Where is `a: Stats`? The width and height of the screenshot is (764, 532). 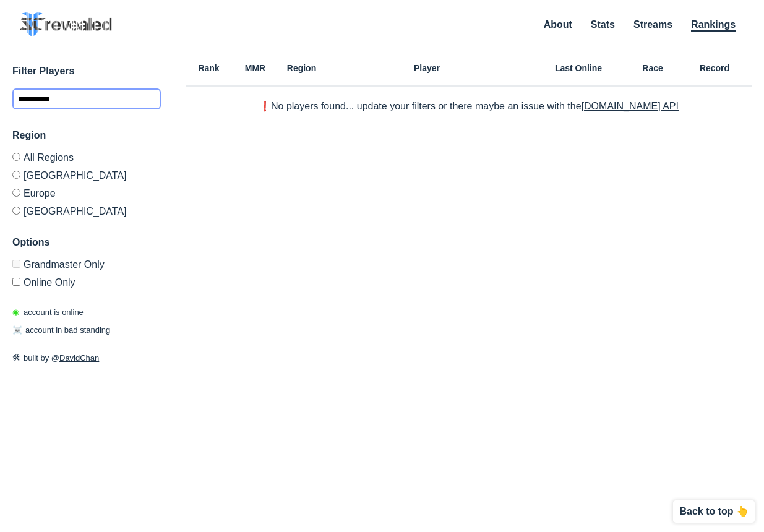 a: Stats is located at coordinates (602, 24).